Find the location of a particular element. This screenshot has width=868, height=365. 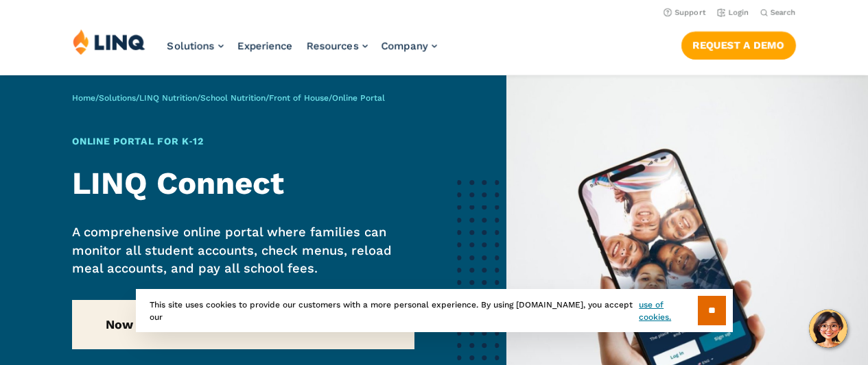

a: Request a Demo is located at coordinates (738, 45).